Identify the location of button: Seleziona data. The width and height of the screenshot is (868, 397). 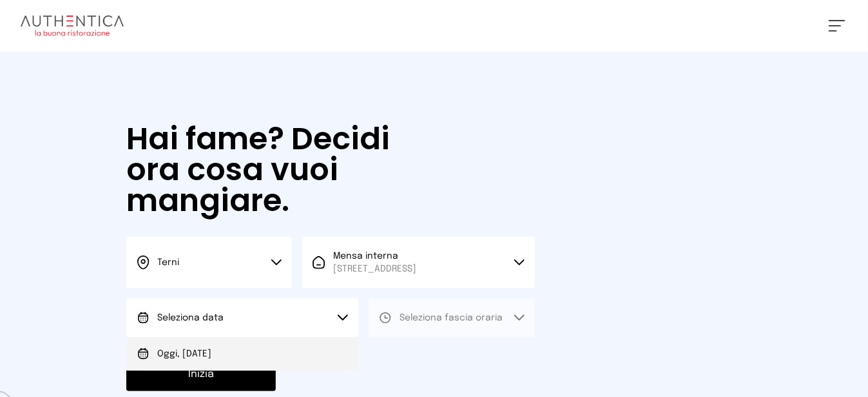
(242, 318).